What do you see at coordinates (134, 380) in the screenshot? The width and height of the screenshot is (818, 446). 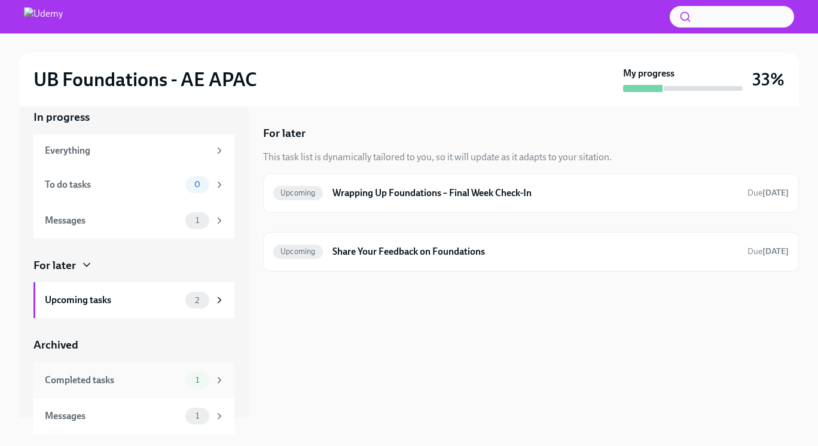 I see `a: Completed tasks1` at bounding box center [134, 380].